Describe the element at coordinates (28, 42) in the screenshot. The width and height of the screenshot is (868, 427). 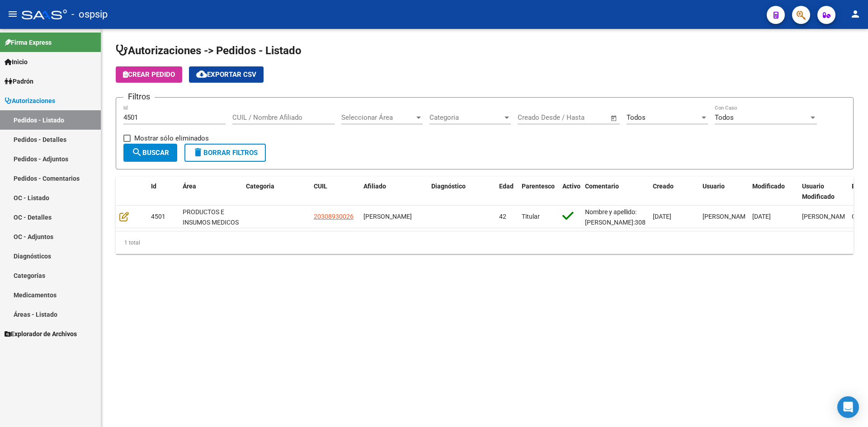
I see `span: Firma Express` at that location.